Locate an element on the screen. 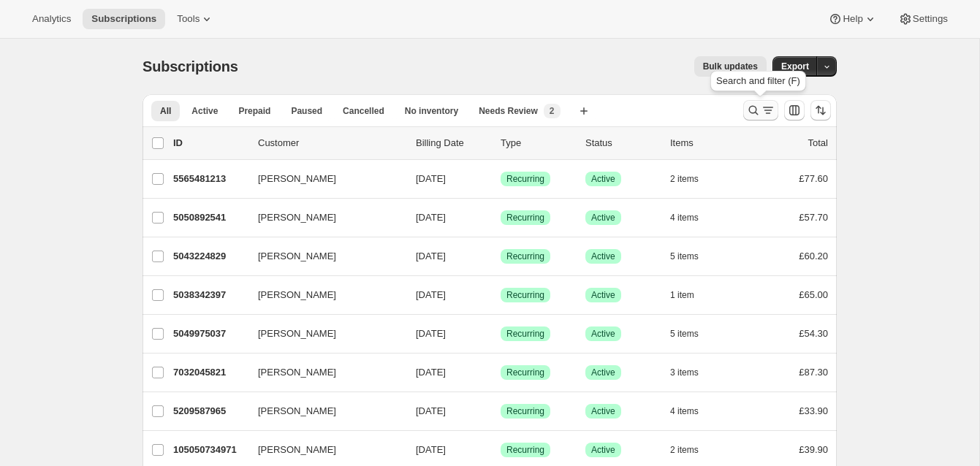 This screenshot has width=980, height=466. span: 3 items is located at coordinates (684, 372).